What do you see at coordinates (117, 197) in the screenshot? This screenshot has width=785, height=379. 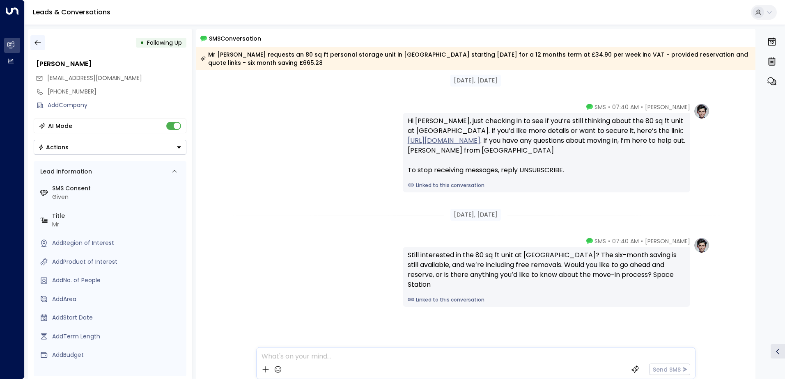 I see `div: Given` at bounding box center [117, 197].